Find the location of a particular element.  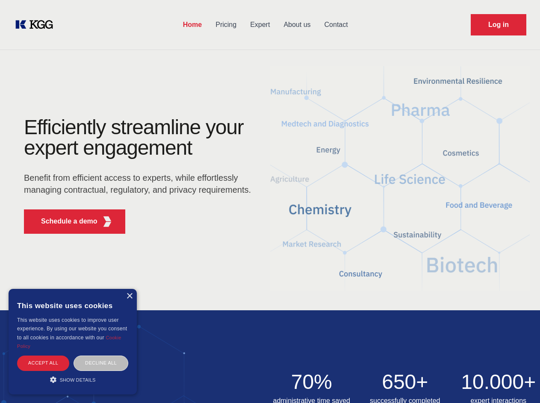

h2: 70% is located at coordinates (312, 382).